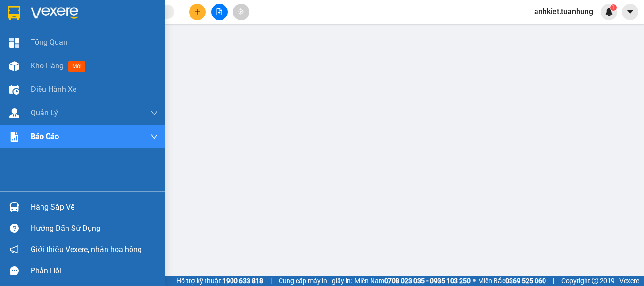 The width and height of the screenshot is (644, 286). I want to click on span: Miền Nam, so click(413, 281).